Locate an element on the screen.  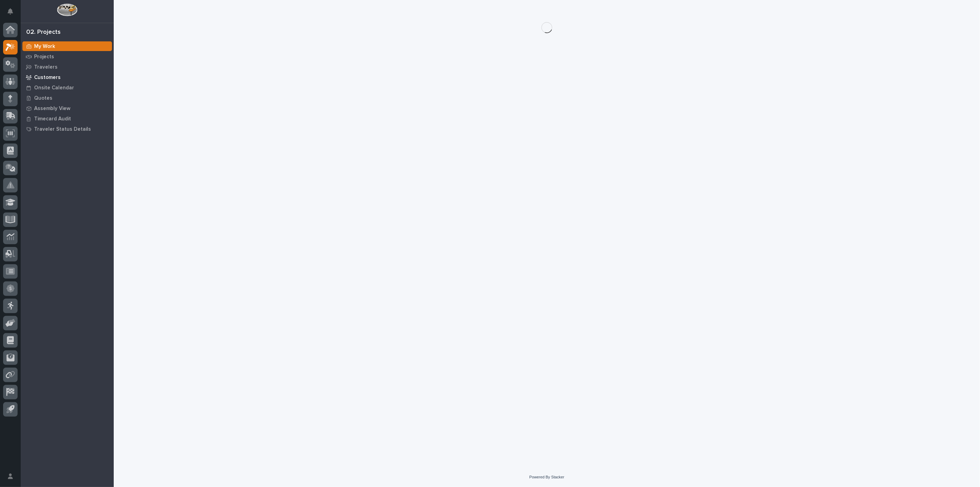
a: Customers is located at coordinates (67, 78).